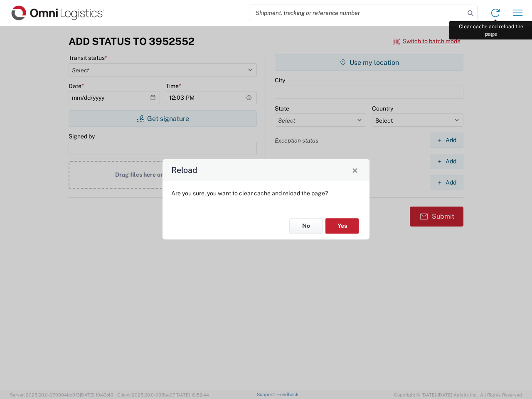 This screenshot has height=399, width=532. What do you see at coordinates (342, 225) in the screenshot?
I see `button: Yes` at bounding box center [342, 225].